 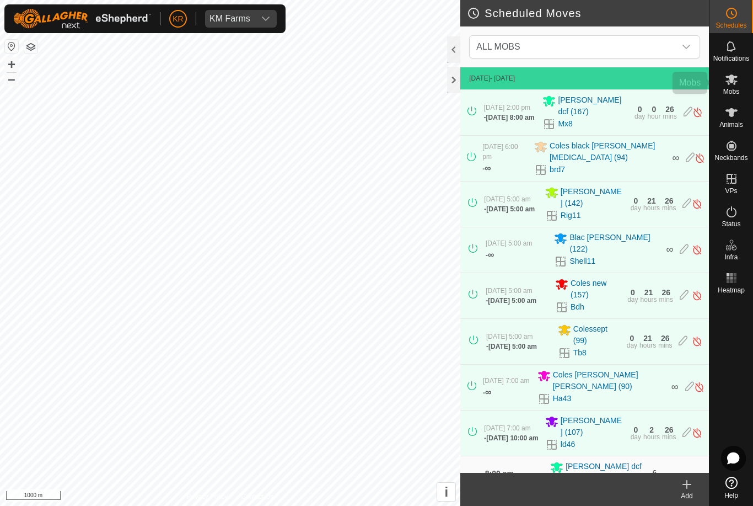 What do you see at coordinates (731, 290) in the screenshot?
I see `span: Heatmap` at bounding box center [731, 290].